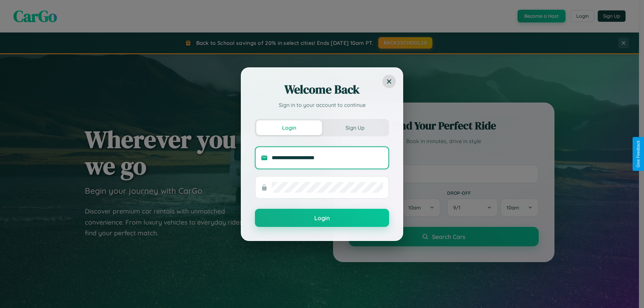 The width and height of the screenshot is (644, 308). What do you see at coordinates (322, 90) in the screenshot?
I see `h2: Welcome Back` at bounding box center [322, 90].